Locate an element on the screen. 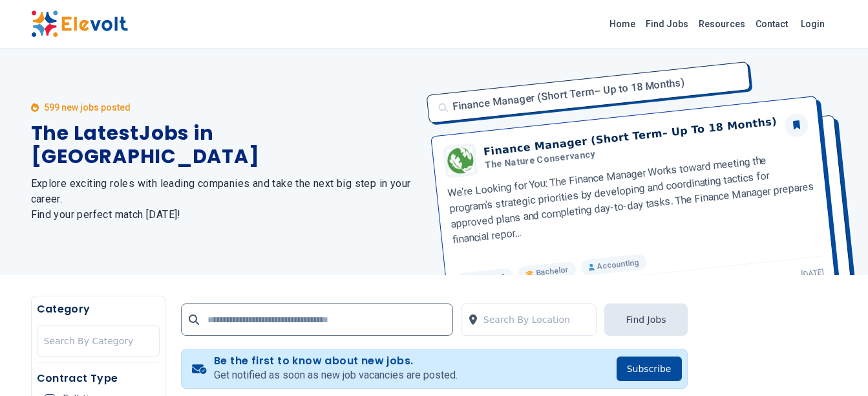 Image resolution: width=868 pixels, height=396 pixels. a: Contact is located at coordinates (772, 24).